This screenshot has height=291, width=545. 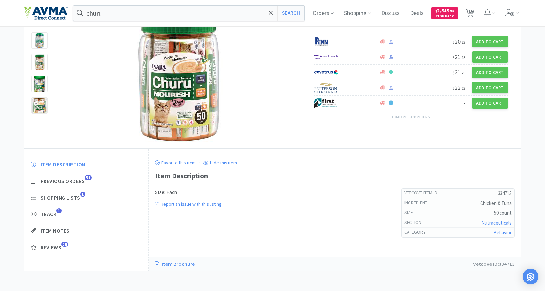 I want to click on span: Reviews, so click(x=51, y=248).